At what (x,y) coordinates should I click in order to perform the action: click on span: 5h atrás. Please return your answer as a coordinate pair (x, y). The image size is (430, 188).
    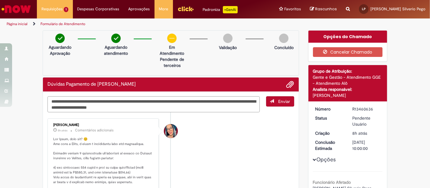
    Looking at the image, I should click on (63, 130).